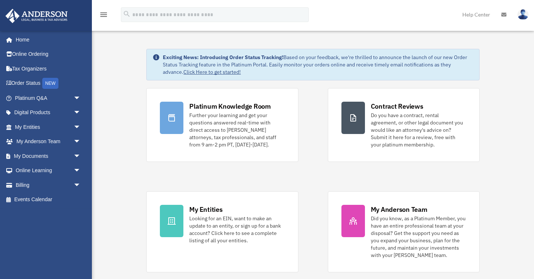 The height and width of the screenshot is (279, 534). Describe the element at coordinates (222, 125) in the screenshot. I see `a: Platinum Knowledge Room Further your learning and get your questions answered real-time with dire...` at that location.